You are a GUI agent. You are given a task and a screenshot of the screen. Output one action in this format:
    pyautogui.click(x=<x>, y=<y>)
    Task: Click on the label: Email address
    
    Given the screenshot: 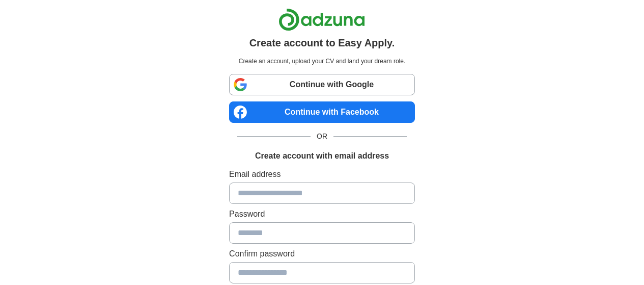 What is the action you would take?
    pyautogui.click(x=322, y=175)
    